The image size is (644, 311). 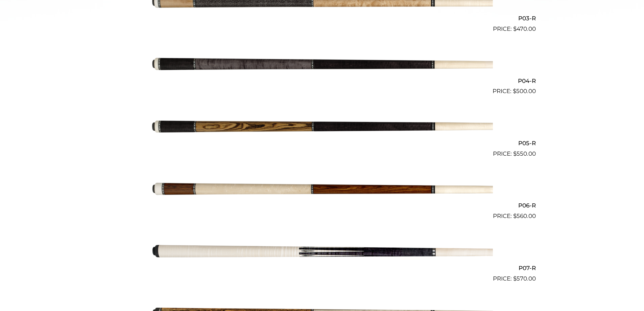 What do you see at coordinates (322, 127) in the screenshot?
I see `img: P05-R` at bounding box center [322, 127].